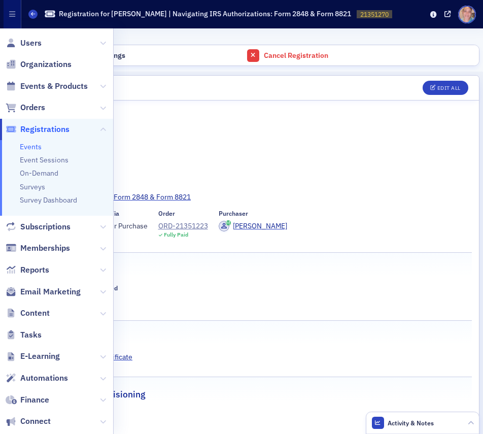  Describe the element at coordinates (23, 335) in the screenshot. I see `a: Tasks` at that location.